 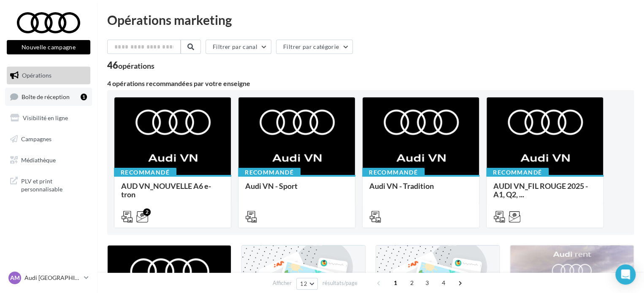 I want to click on button: 12, so click(x=307, y=284).